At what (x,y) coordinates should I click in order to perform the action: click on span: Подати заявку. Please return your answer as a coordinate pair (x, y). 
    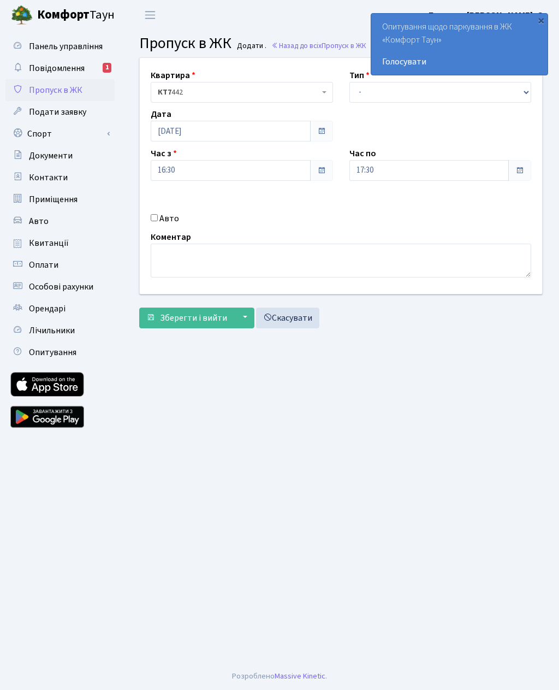
    Looking at the image, I should click on (57, 112).